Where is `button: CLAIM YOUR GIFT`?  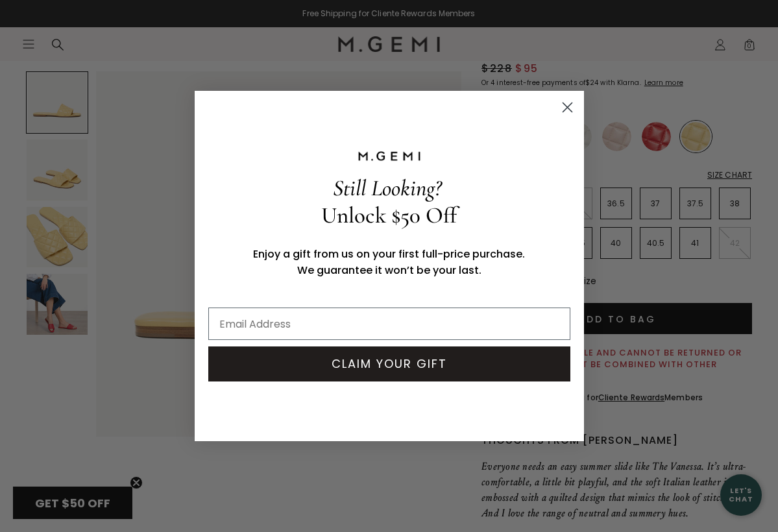
button: CLAIM YOUR GIFT is located at coordinates (390, 364).